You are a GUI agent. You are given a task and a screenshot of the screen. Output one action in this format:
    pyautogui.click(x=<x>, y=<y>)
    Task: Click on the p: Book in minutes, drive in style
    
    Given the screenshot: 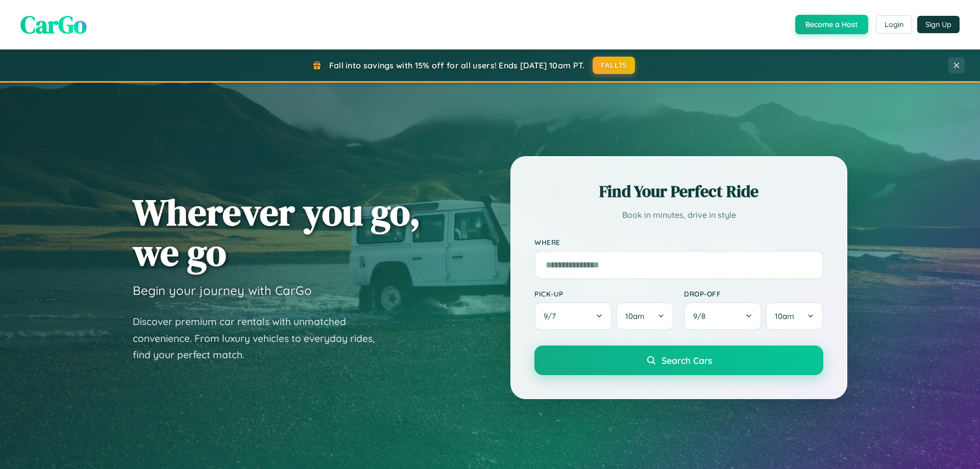 What is the action you would take?
    pyautogui.click(x=679, y=214)
    